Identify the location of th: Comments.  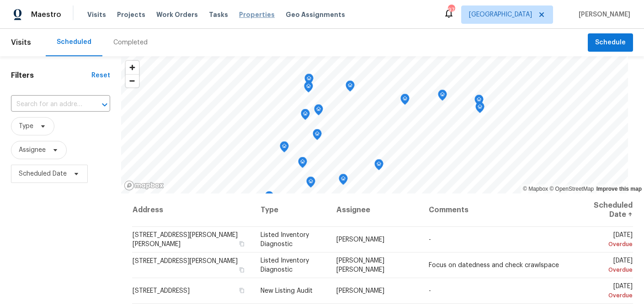
(496, 210).